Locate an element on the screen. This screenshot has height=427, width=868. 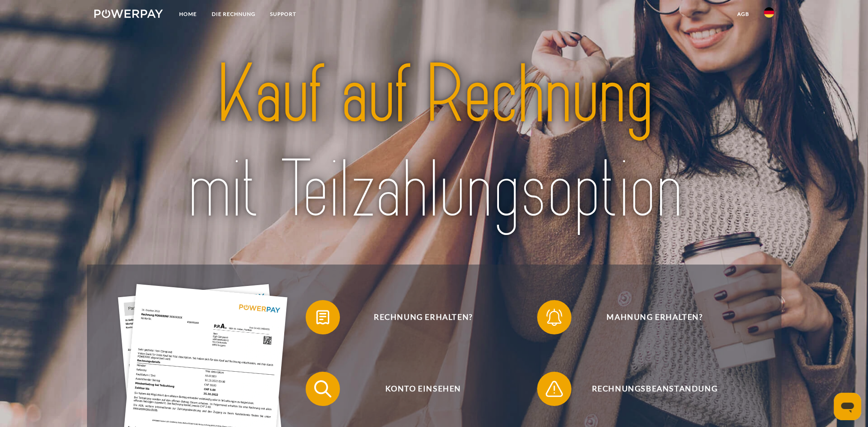
button: Rechnungsbeanstandung is located at coordinates (648, 389).